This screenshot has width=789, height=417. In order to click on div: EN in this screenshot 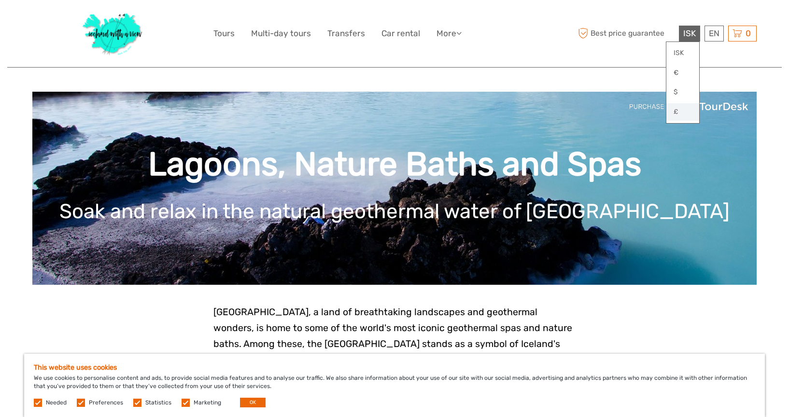, I will do `click(715, 33)`.